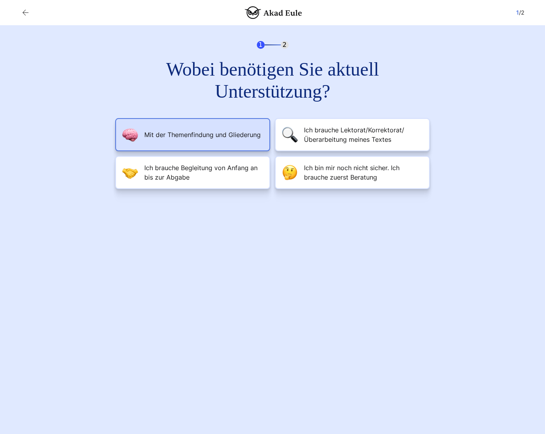 This screenshot has height=434, width=545. What do you see at coordinates (203, 135) in the screenshot?
I see `span: Mit der Themenfindung und Gliederung` at bounding box center [203, 135].